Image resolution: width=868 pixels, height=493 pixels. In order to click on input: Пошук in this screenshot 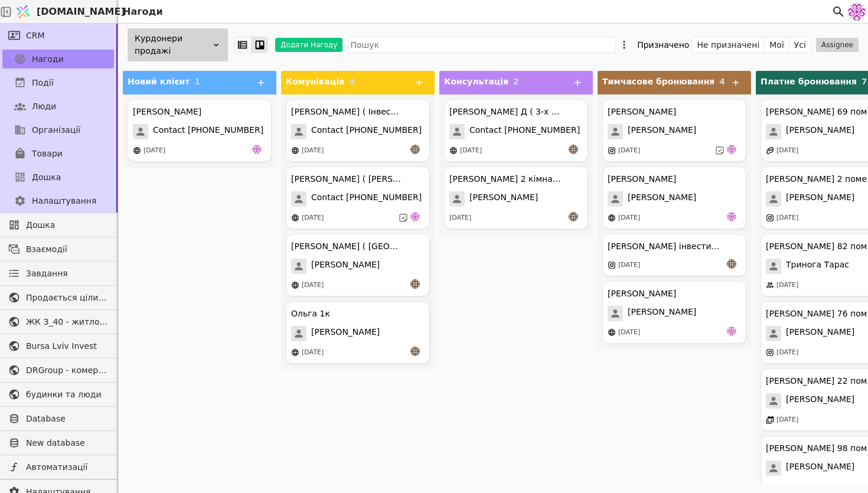, I will do `click(481, 45)`.